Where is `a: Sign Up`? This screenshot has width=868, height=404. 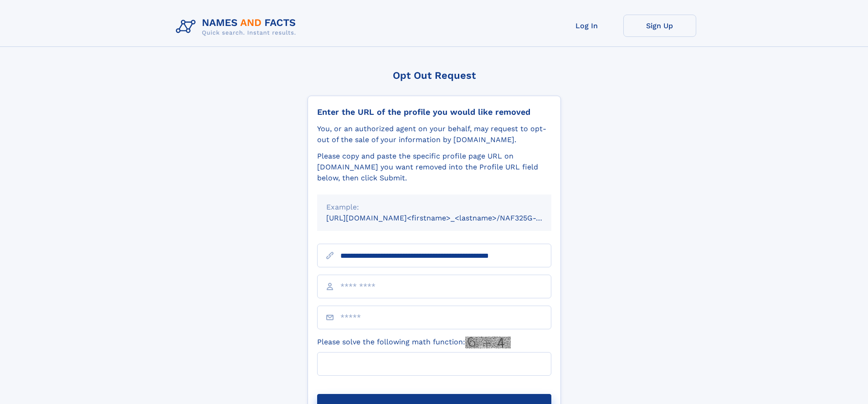
a: Sign Up is located at coordinates (660, 26).